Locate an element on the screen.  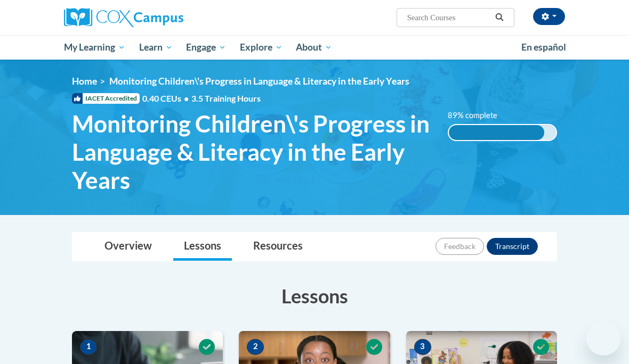
a: Explore is located at coordinates (261, 47).